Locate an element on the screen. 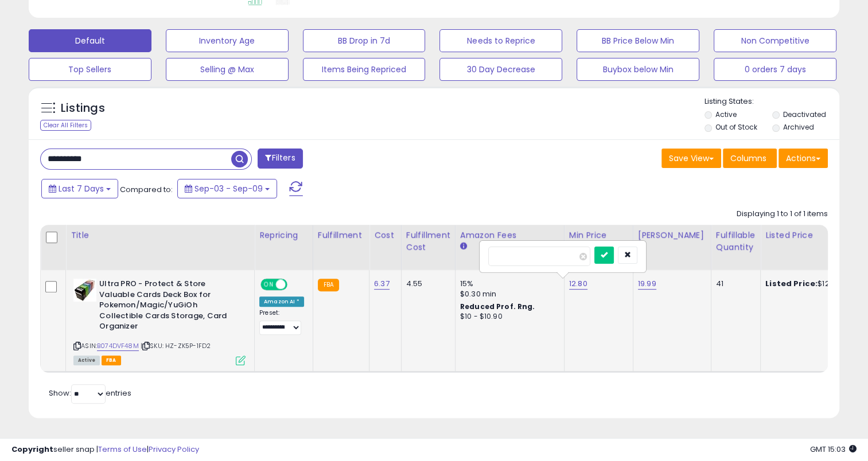 This screenshot has height=461, width=868. a: 6.37 is located at coordinates (382, 284).